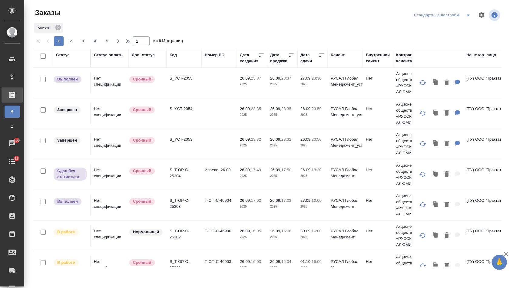 This screenshot has height=288, width=513. Describe the element at coordinates (95, 41) in the screenshot. I see `button: 4` at that location.